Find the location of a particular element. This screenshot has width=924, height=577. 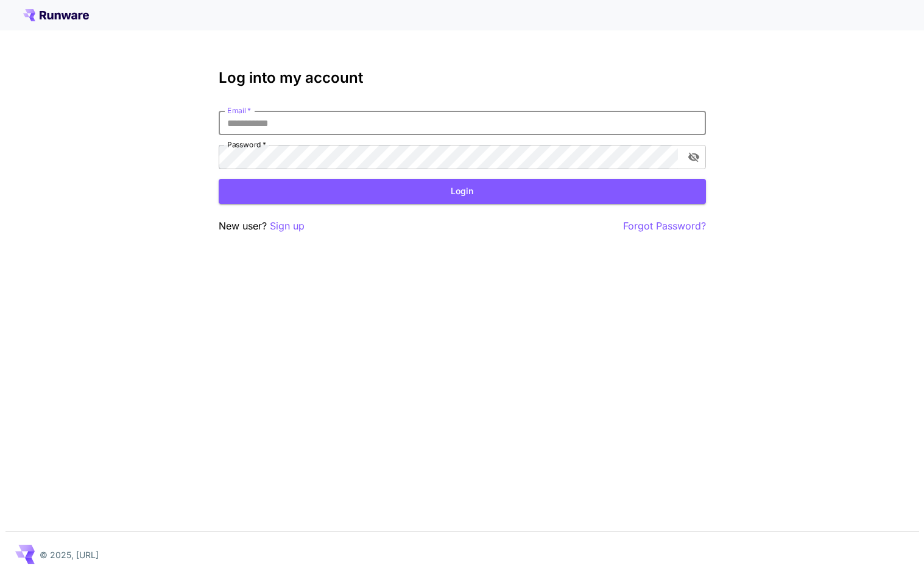

button: Sign up is located at coordinates (287, 226).